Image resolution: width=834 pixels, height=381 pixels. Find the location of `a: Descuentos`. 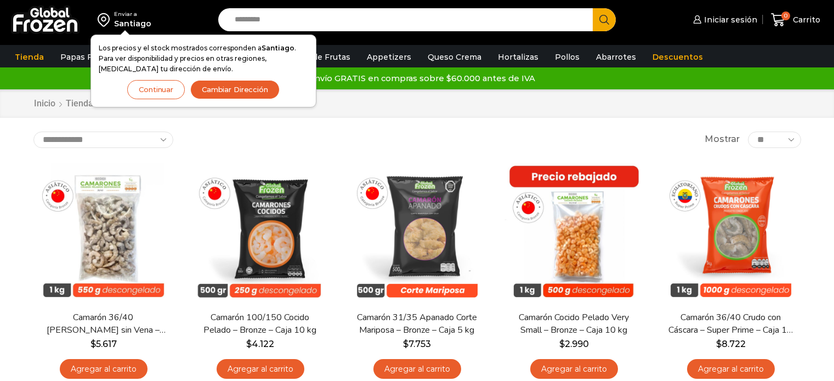

a: Descuentos is located at coordinates (678, 57).